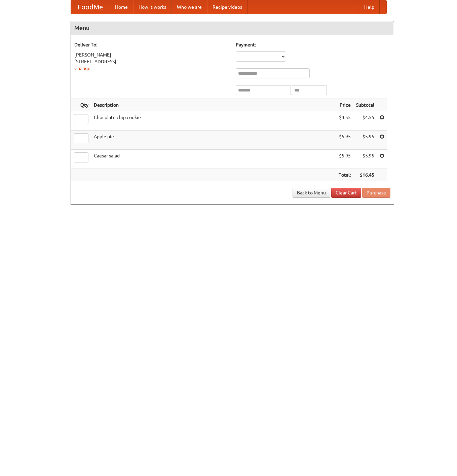  What do you see at coordinates (214, 121) in the screenshot?
I see `td: Chocolate chip cookie` at bounding box center [214, 121].